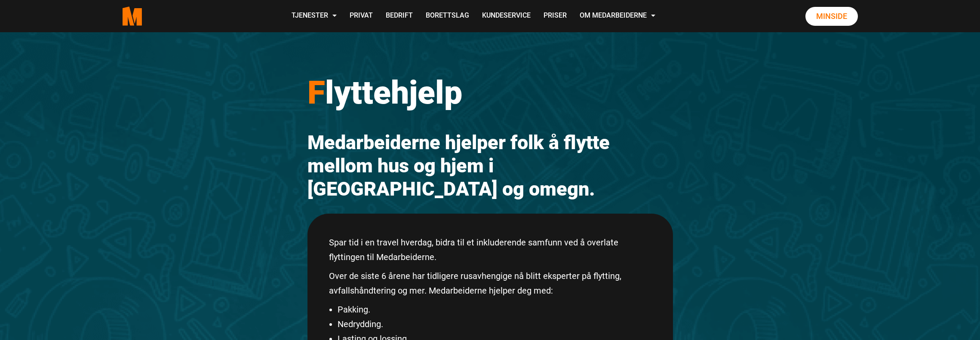 This screenshot has height=340, width=980. What do you see at coordinates (490, 93) in the screenshot?
I see `h1: lyttehjelp` at bounding box center [490, 93].